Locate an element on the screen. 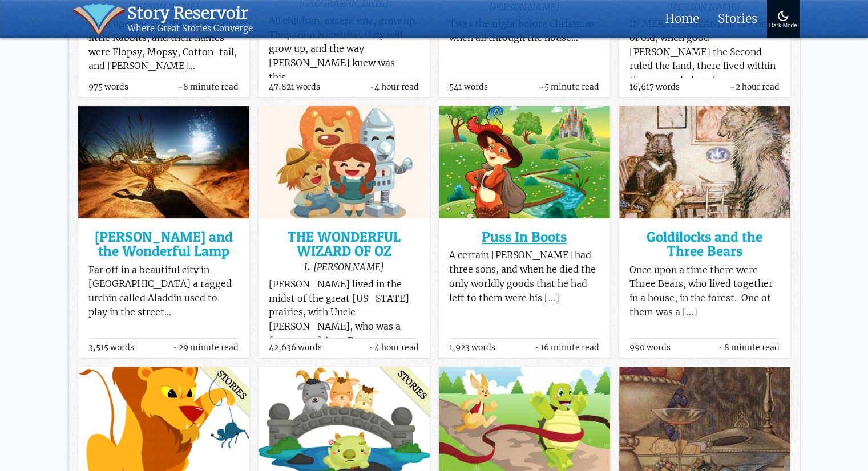  h3: THE WONDERFUL WIZARD OF OZ is located at coordinates (343, 244).